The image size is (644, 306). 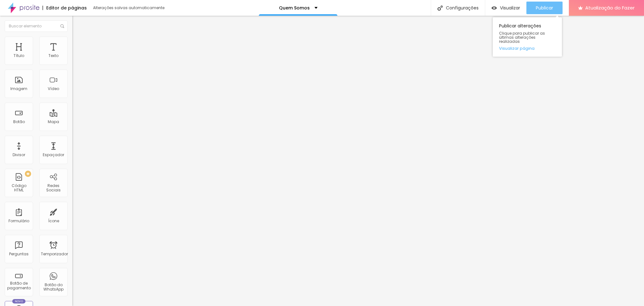 What do you see at coordinates (53, 188) in the screenshot?
I see `font: Redes Sociais` at bounding box center [53, 188].